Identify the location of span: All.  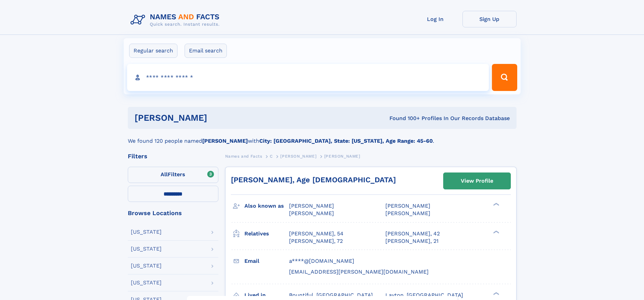
(164, 174).